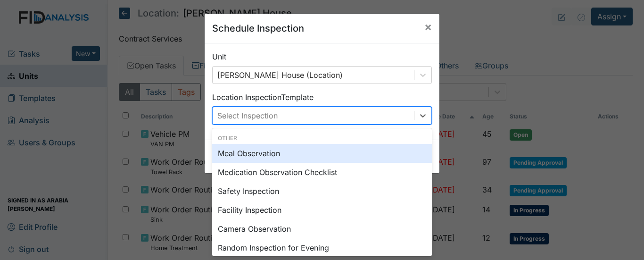  I want to click on div: Camera Observation, so click(322, 229).